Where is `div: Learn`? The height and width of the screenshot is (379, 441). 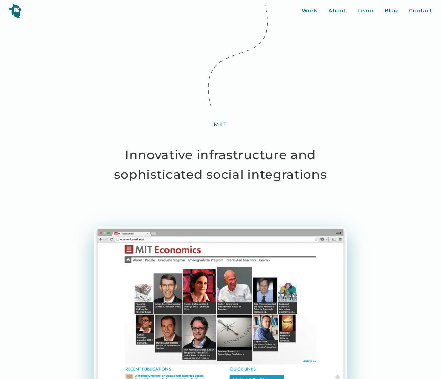
div: Learn is located at coordinates (365, 11).